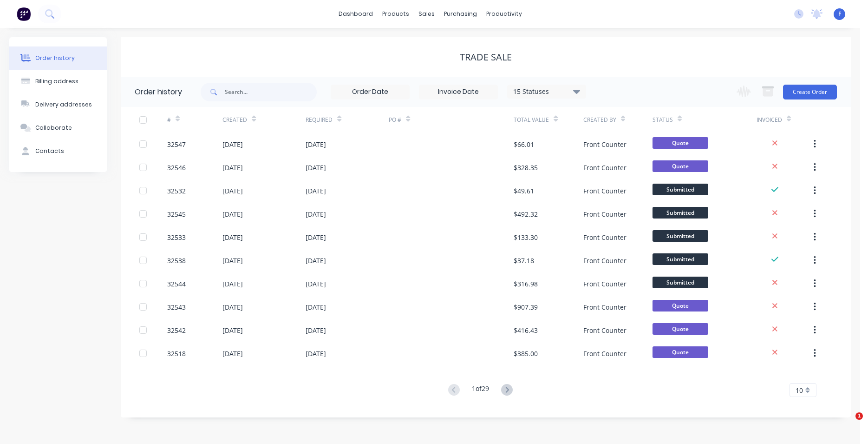 This screenshot has width=868, height=444. I want to click on button: Contacts, so click(58, 151).